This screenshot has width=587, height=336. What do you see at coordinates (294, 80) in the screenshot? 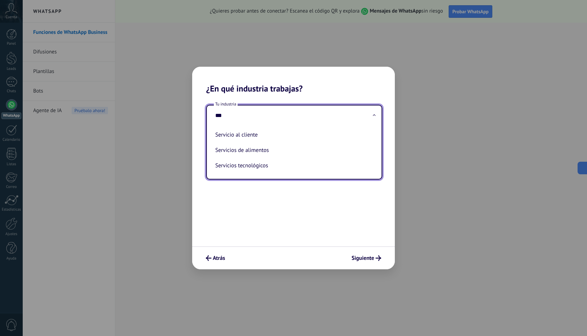
I see `h2: ¿En qué industria trabajas?` at bounding box center [294, 80].